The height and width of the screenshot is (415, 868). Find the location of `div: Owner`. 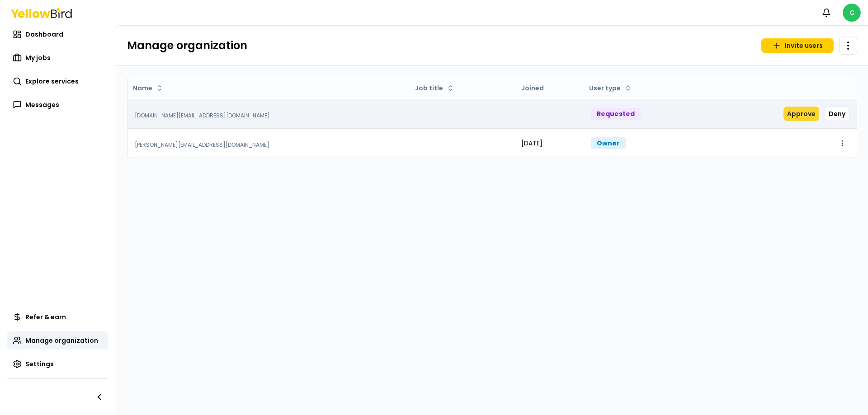

div: Owner is located at coordinates (608, 143).